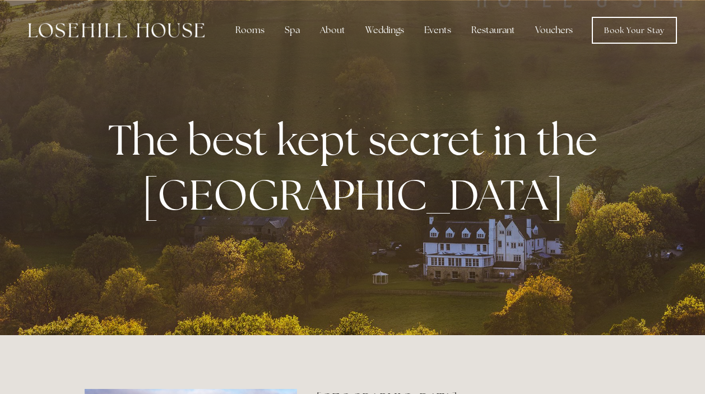 This screenshot has width=705, height=394. Describe the element at coordinates (116, 30) in the screenshot. I see `img: Losehill House` at that location.